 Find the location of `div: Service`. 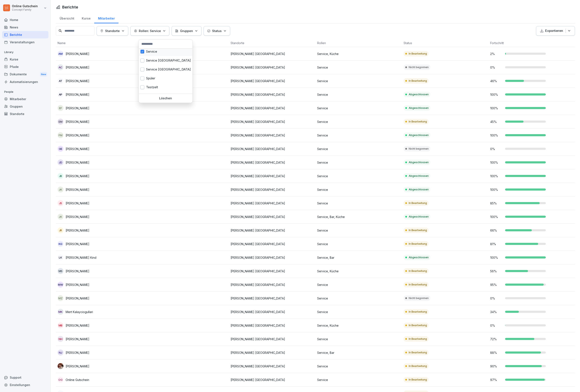

div: Service is located at coordinates (166, 52).